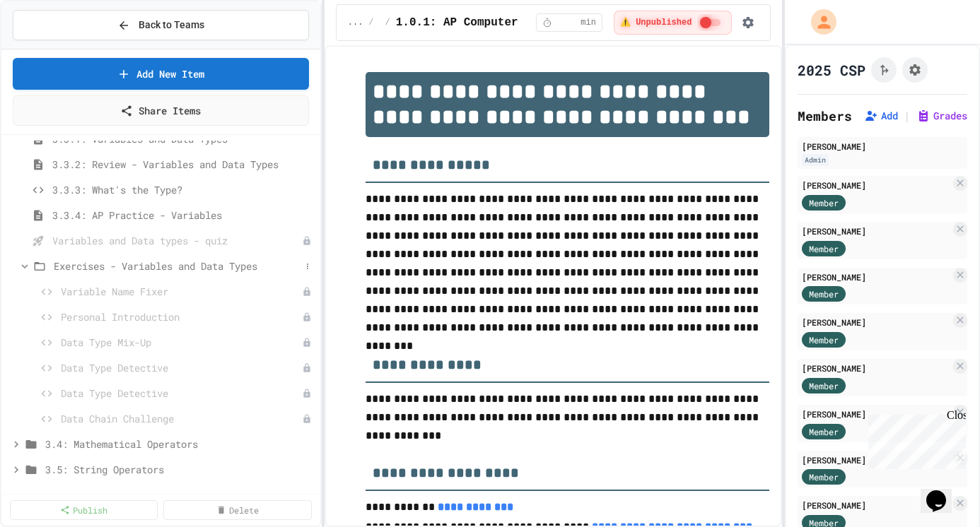  Describe the element at coordinates (609, 23) in the screenshot. I see `span: 1.0.1: AP Computer Science Principles in Python Course Syllabus` at that location.